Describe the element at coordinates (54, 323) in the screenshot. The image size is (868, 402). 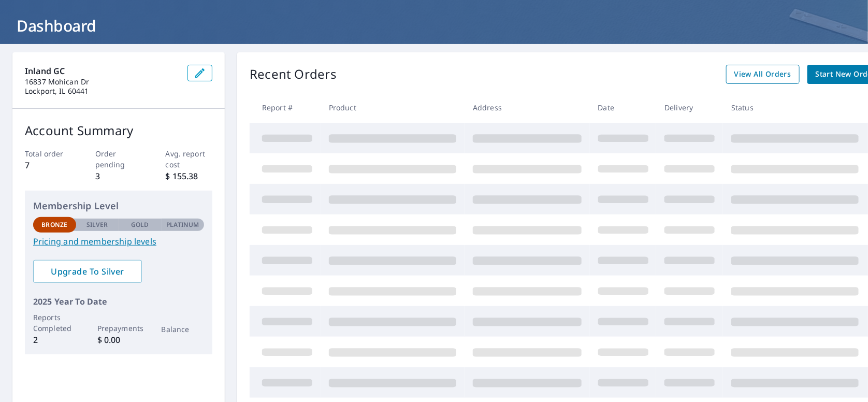
I see `p: Reports Completed` at that location.